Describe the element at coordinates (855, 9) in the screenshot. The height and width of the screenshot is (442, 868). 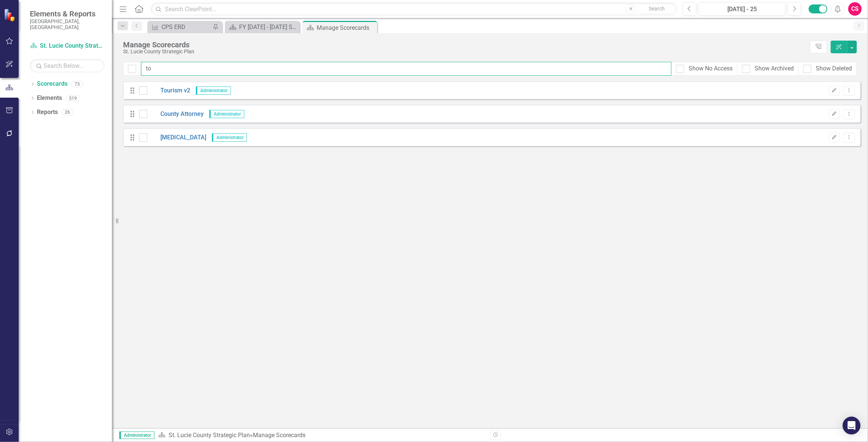
I see `button: CS` at that location.